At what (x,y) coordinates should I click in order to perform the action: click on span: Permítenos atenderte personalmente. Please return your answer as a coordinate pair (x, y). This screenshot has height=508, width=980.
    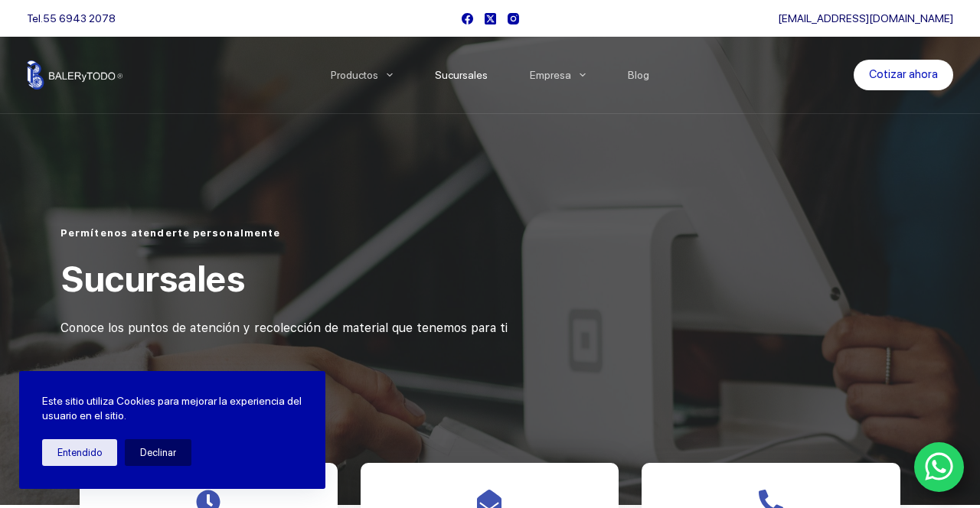
    Looking at the image, I should click on (170, 233).